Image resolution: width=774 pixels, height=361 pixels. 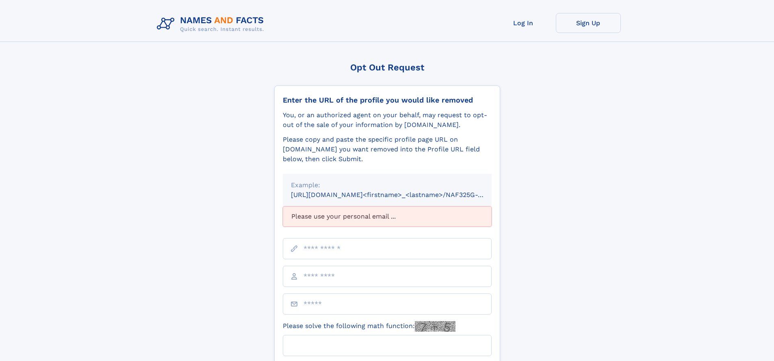 What do you see at coordinates (387, 216) in the screenshot?
I see `div: Please use your personal email ...` at bounding box center [387, 216].